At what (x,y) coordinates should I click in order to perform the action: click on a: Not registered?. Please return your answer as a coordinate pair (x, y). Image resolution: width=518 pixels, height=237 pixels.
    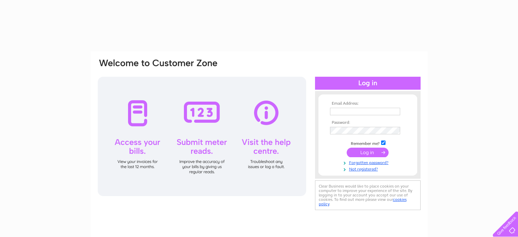
    Looking at the image, I should click on (368, 168).